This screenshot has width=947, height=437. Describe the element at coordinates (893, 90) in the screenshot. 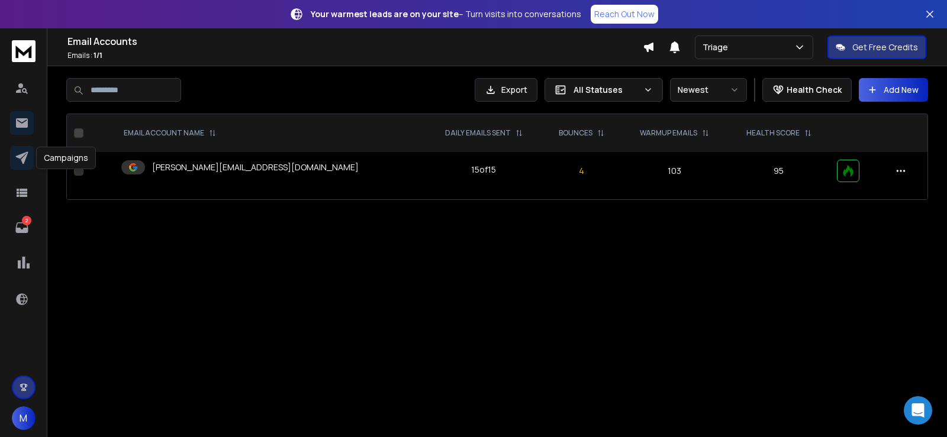

I see `button: Add New` at that location.